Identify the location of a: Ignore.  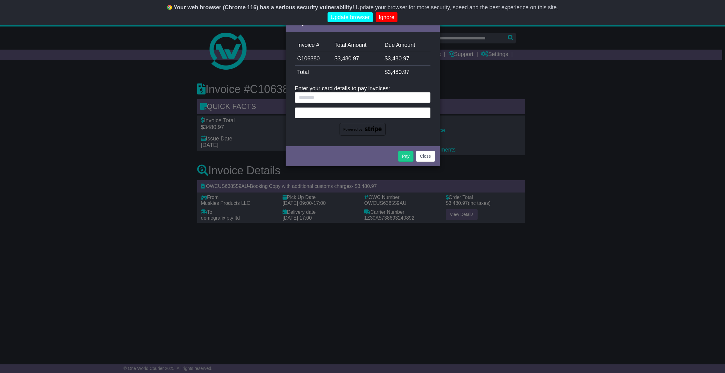
(386, 17).